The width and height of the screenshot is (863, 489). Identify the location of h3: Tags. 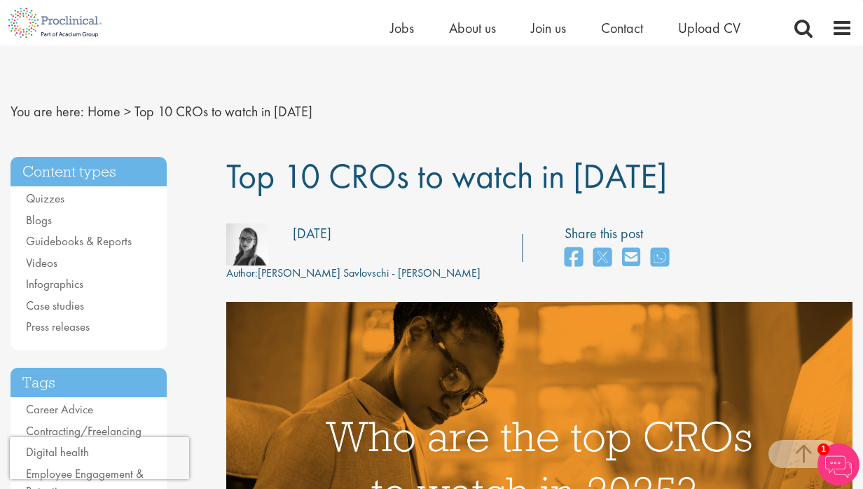
(88, 383).